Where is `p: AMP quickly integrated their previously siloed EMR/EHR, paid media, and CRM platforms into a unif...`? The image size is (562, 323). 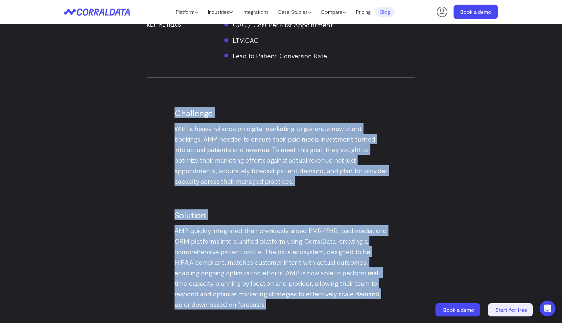
p: AMP quickly integrated their previously siloed EMR/EHR, paid media, and CRM platforms into a unif... is located at coordinates (281, 267).